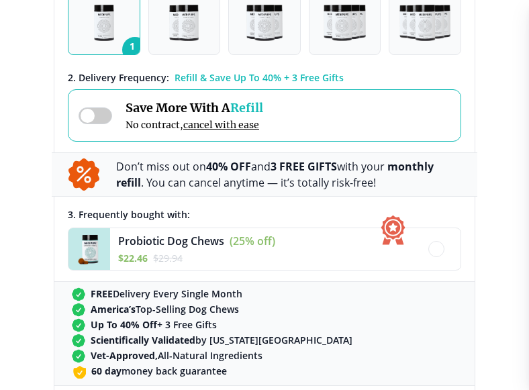  I want to click on img: Probiotic Dog Chews - Medipups, so click(89, 249).